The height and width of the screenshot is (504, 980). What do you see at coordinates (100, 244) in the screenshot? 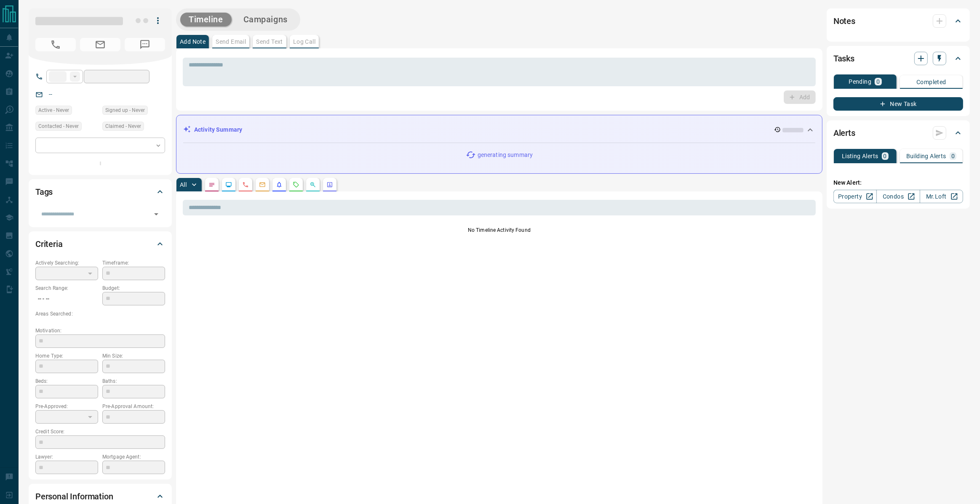
I see `div: Criteria` at bounding box center [100, 244].